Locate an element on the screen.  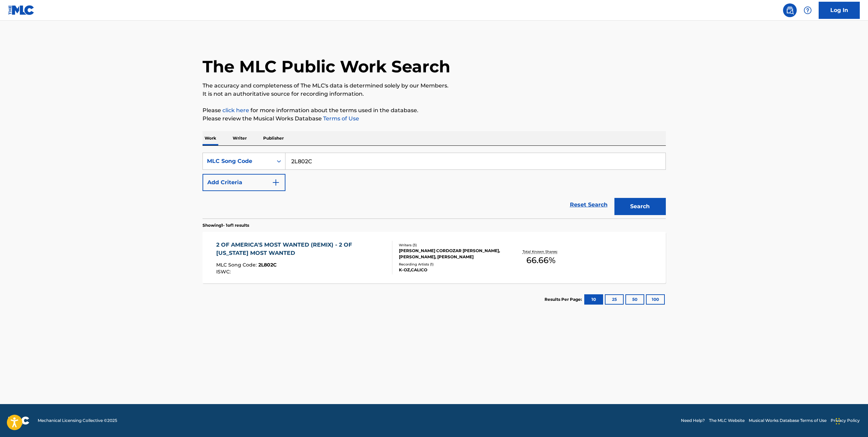
h1: The MLC Public Work Search is located at coordinates (326, 67).